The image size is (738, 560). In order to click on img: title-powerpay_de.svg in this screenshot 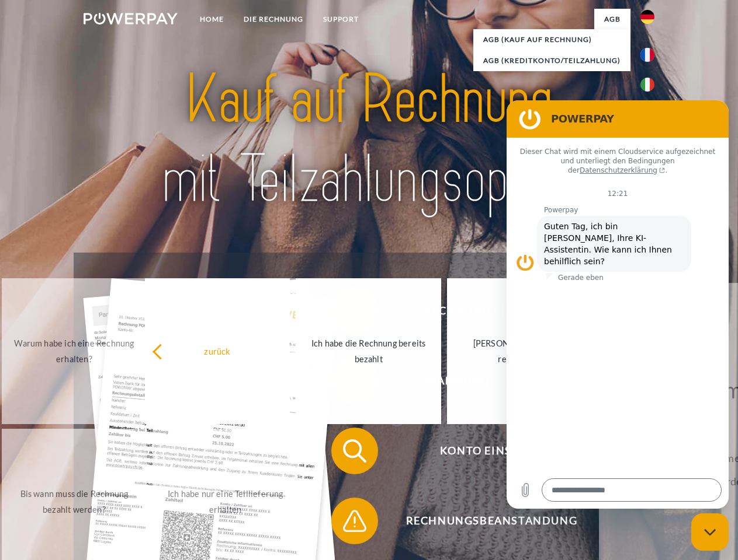, I will do `click(368, 140)`.